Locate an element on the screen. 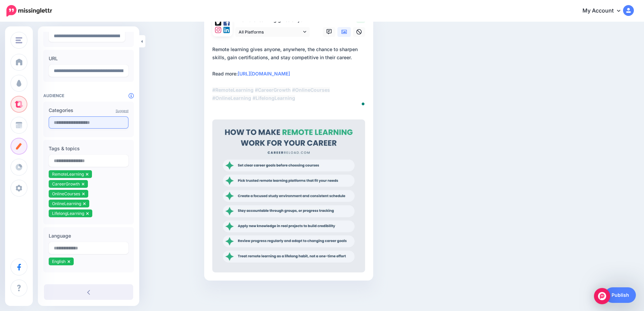 The width and height of the screenshot is (644, 311). a: All Platforms is located at coordinates (273, 32).